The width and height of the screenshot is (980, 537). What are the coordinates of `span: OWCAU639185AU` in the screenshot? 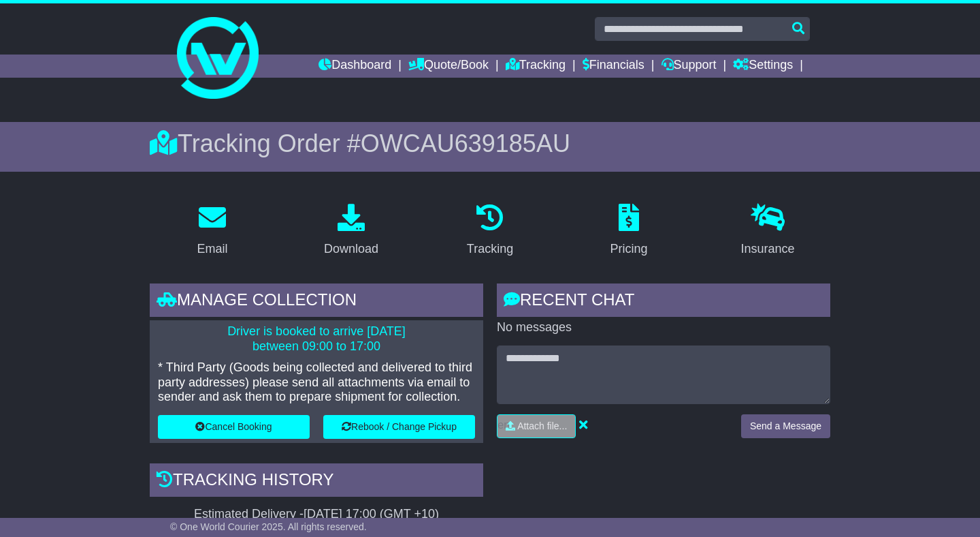 It's located at (465, 143).